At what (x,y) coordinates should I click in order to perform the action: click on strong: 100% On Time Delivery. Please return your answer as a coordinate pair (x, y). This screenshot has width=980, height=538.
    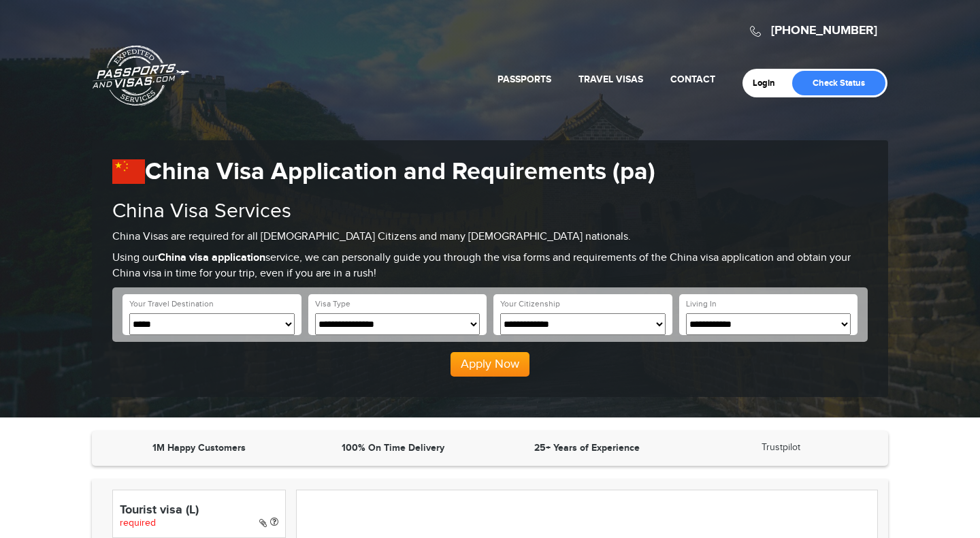
    Looking at the image, I should click on (393, 447).